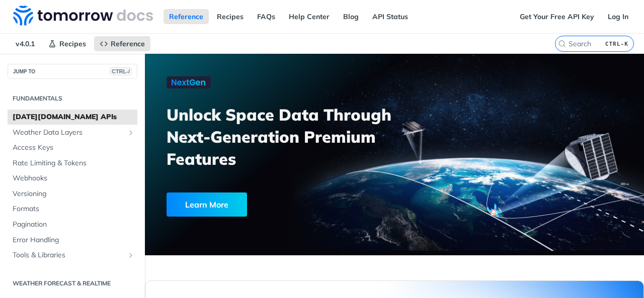  What do you see at coordinates (74, 209) in the screenshot?
I see `span: Formats` at bounding box center [74, 209].